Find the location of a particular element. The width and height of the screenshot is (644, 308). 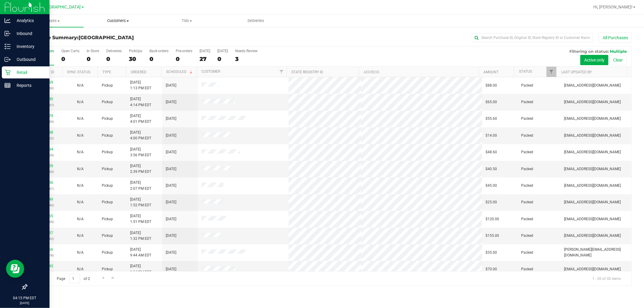

span: $25.00 is located at coordinates (492, 202).